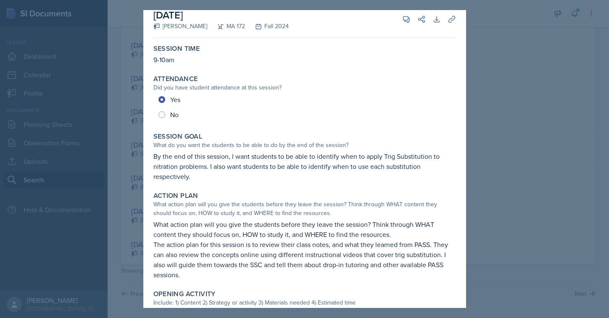 This screenshot has width=609, height=318. I want to click on div: What action plan will you give the students before they leave the session? Think through WHAT con..., so click(305, 209).